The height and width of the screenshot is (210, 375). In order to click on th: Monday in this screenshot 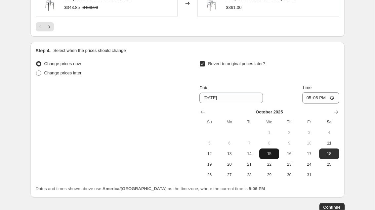, I will do `click(230, 122)`.